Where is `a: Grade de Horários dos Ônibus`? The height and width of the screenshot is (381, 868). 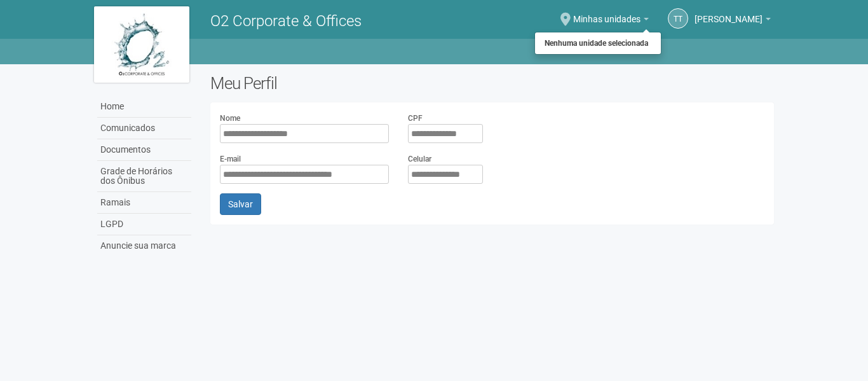 a: Grade de Horários dos Ônibus is located at coordinates (144, 176).